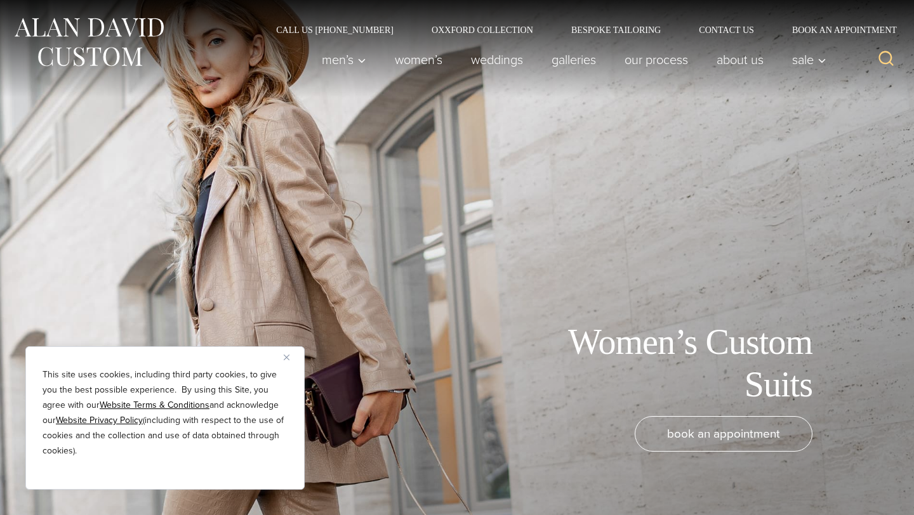 The image size is (914, 515). Describe the element at coordinates (669, 364) in the screenshot. I see `h1: Women’s Custom Suits` at that location.